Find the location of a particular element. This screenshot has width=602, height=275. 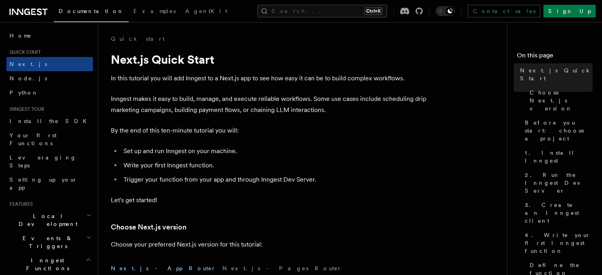

span: Local Development is located at coordinates (46, 220).